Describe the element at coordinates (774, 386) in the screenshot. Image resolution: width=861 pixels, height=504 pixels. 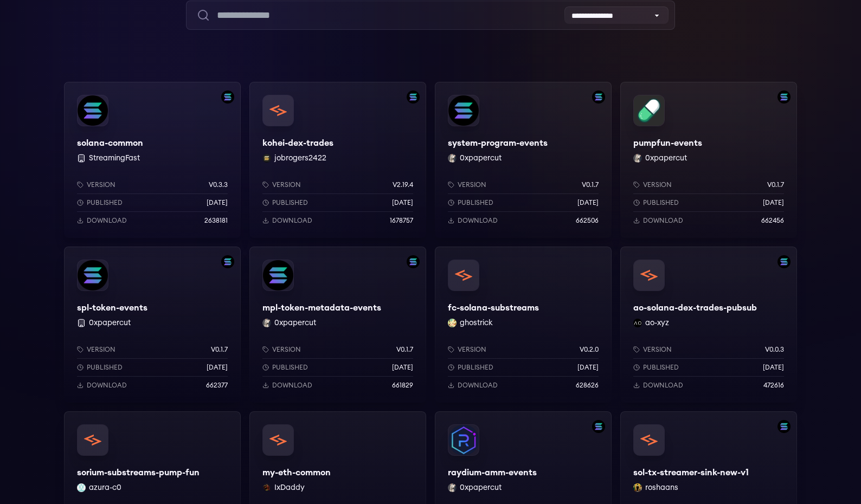
I see `p: 472616` at that location.